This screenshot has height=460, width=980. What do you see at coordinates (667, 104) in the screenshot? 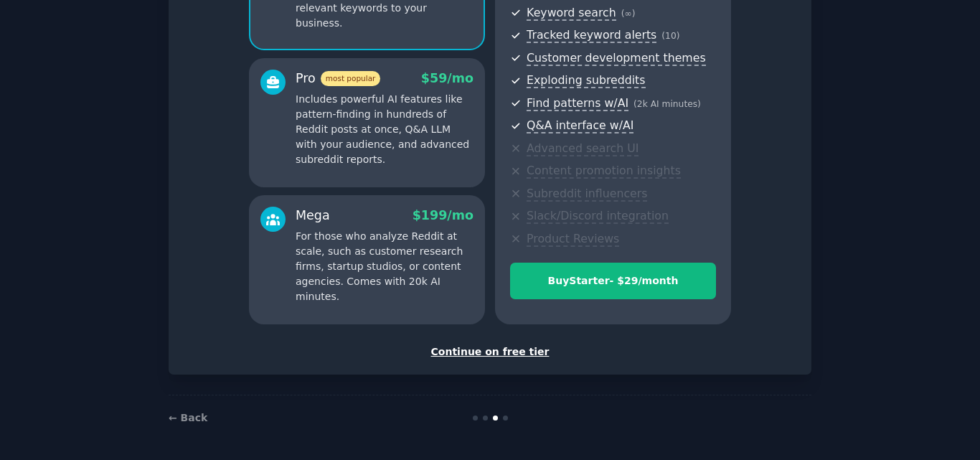
I see `span: ( 2k AI minutes )` at bounding box center [667, 104].